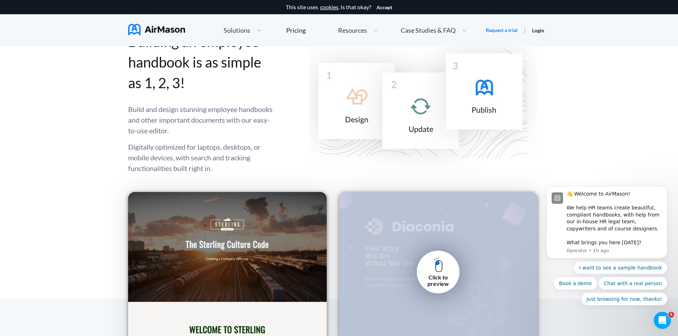  What do you see at coordinates (79, 71) in the screenshot?
I see `p: Message from Operator, sent 1h ago` at bounding box center [79, 71].